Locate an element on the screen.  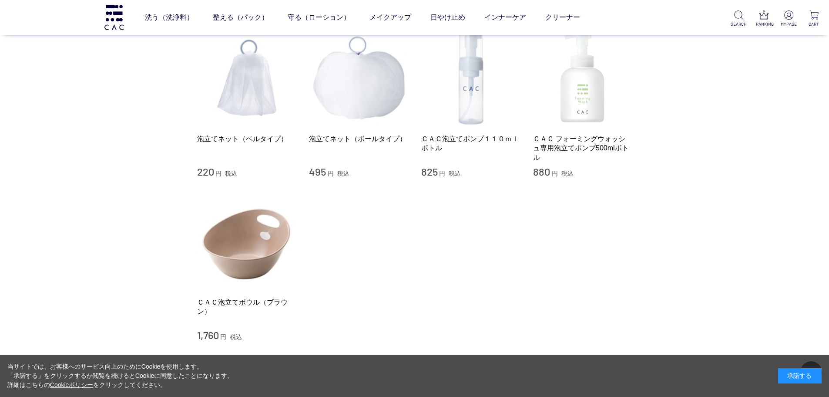
img: 泡立てネット（ボールタイプ） is located at coordinates (359, 78).